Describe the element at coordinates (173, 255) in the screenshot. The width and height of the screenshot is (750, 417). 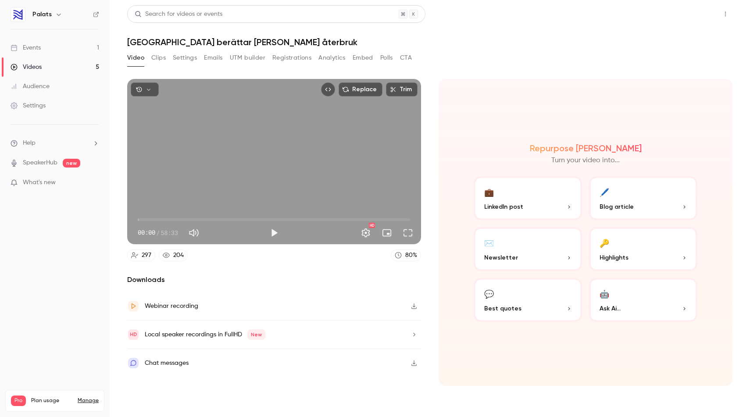
I see `a: 204` at that location.